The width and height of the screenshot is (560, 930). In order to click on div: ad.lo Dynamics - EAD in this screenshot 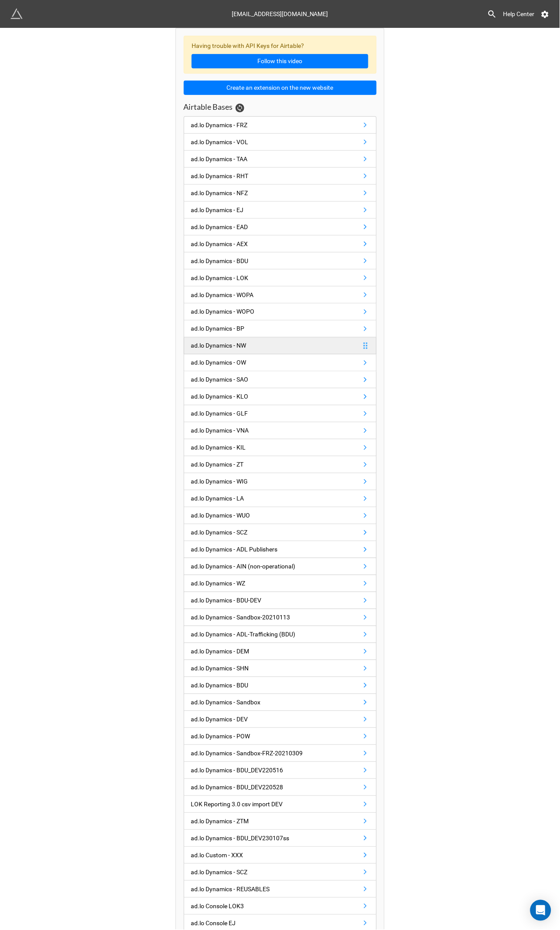, I will do `click(220, 227)`.